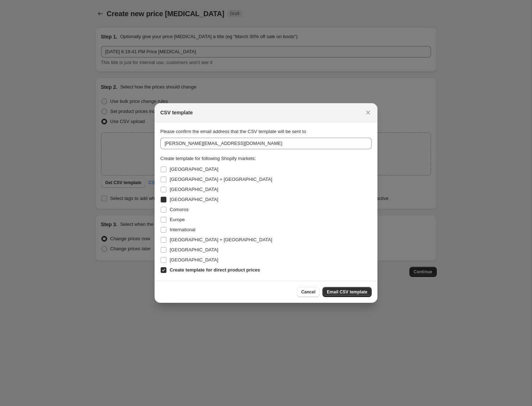 Image resolution: width=532 pixels, height=406 pixels. What do you see at coordinates (347, 292) in the screenshot?
I see `button: Email CSV template` at bounding box center [347, 292].